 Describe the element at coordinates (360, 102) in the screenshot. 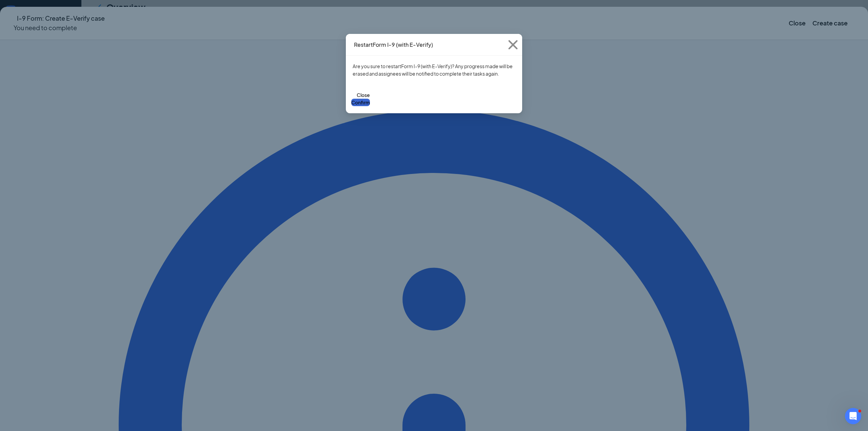

I see `button: Confirm` at that location.